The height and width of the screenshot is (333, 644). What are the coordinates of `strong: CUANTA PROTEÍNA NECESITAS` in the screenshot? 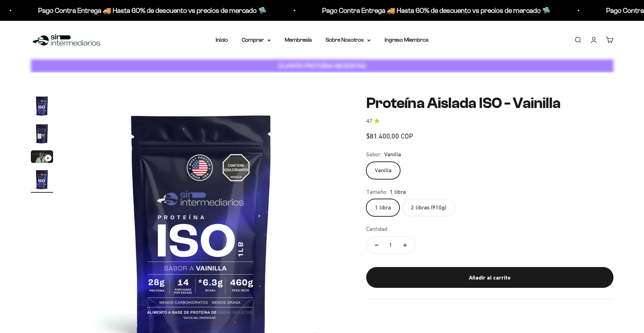 It's located at (322, 66).